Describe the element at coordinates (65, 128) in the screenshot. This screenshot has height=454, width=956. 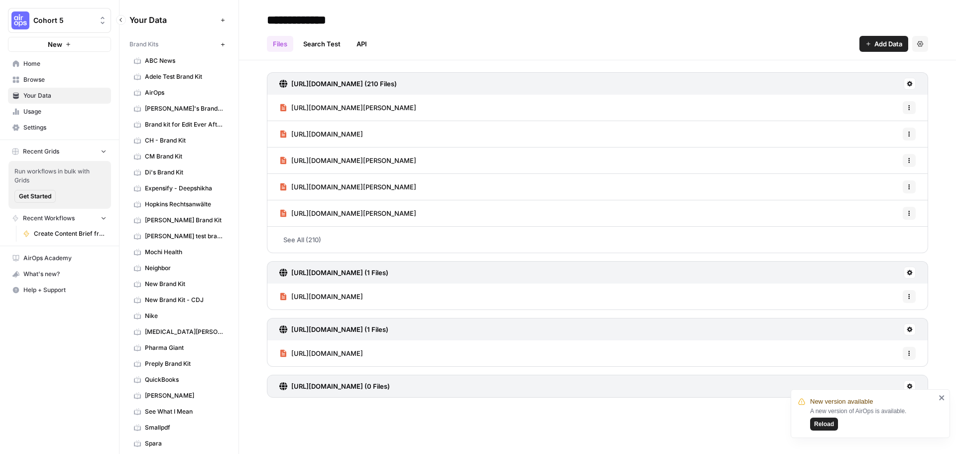
I see `span: Settings` at that location.